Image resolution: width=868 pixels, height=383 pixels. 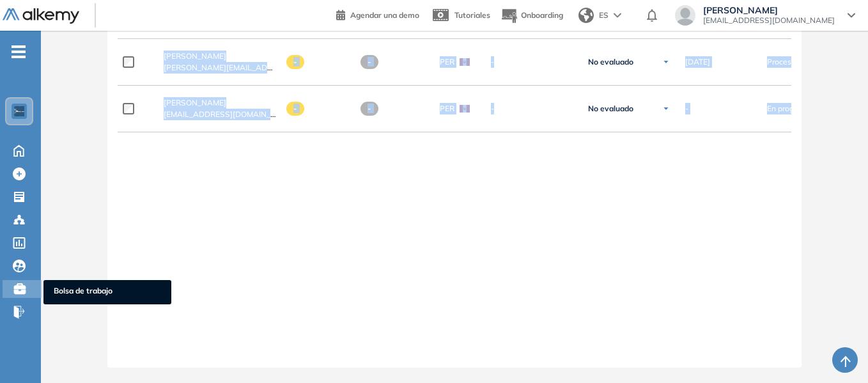 What do you see at coordinates (472, 15) in the screenshot?
I see `span: Tutoriales` at bounding box center [472, 15].